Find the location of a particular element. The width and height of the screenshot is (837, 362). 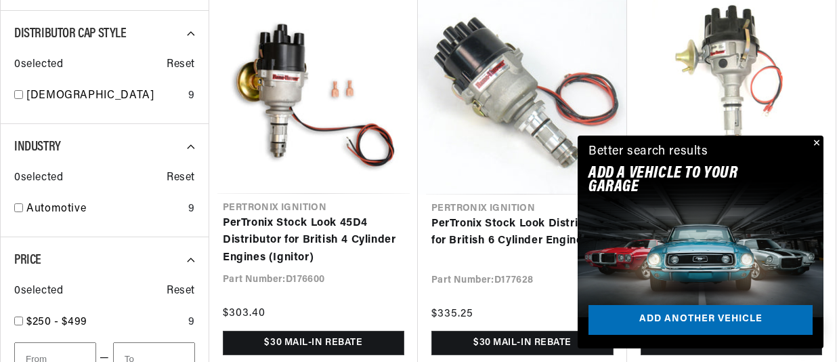

a: Automotive is located at coordinates (104, 209).